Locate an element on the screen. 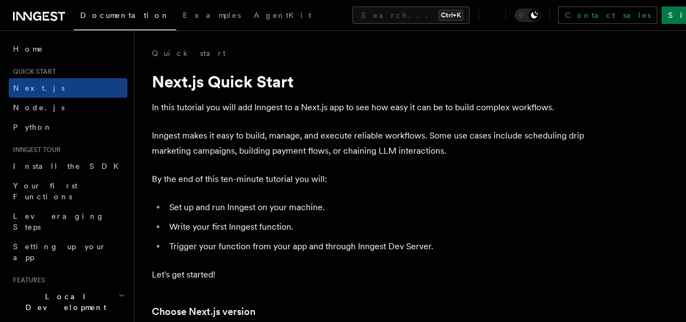  span: AgentKit is located at coordinates (282, 15).